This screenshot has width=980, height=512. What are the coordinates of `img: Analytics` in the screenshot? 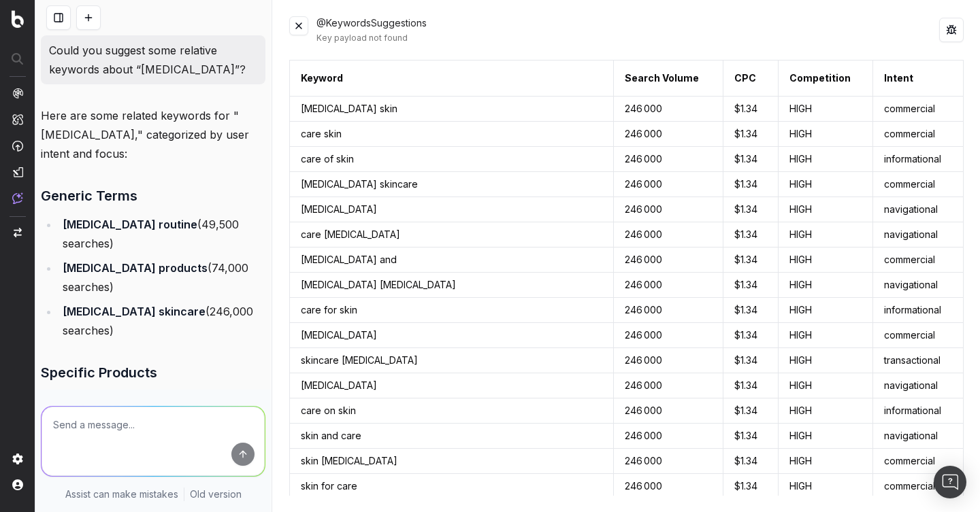 It's located at (17, 93).